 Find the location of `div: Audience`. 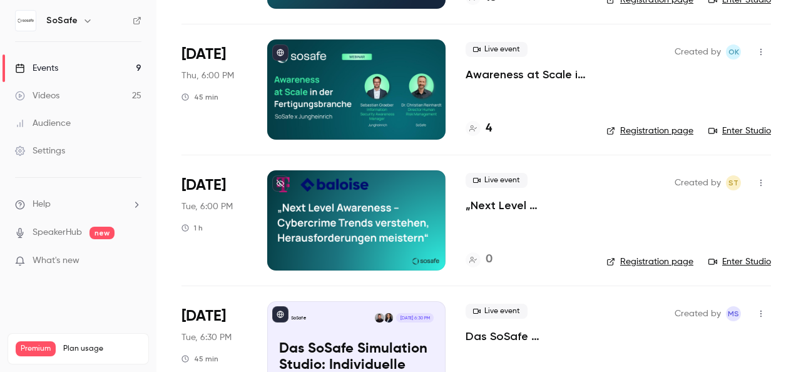

div: Audience is located at coordinates (43, 123).